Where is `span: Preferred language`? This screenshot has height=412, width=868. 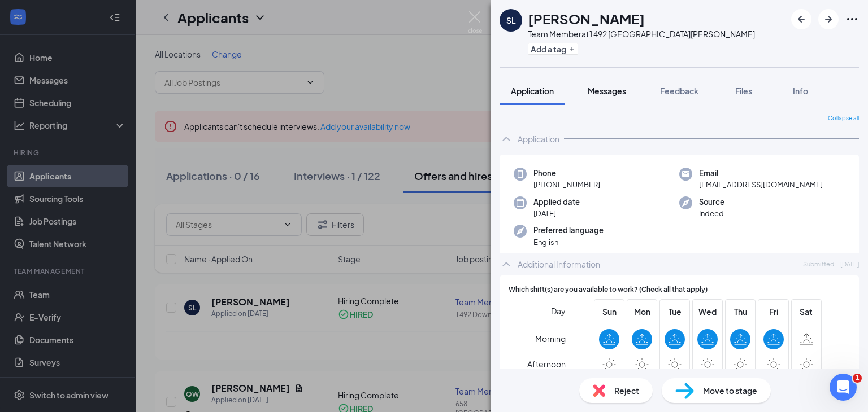
span: Preferred language is located at coordinates (568, 230).